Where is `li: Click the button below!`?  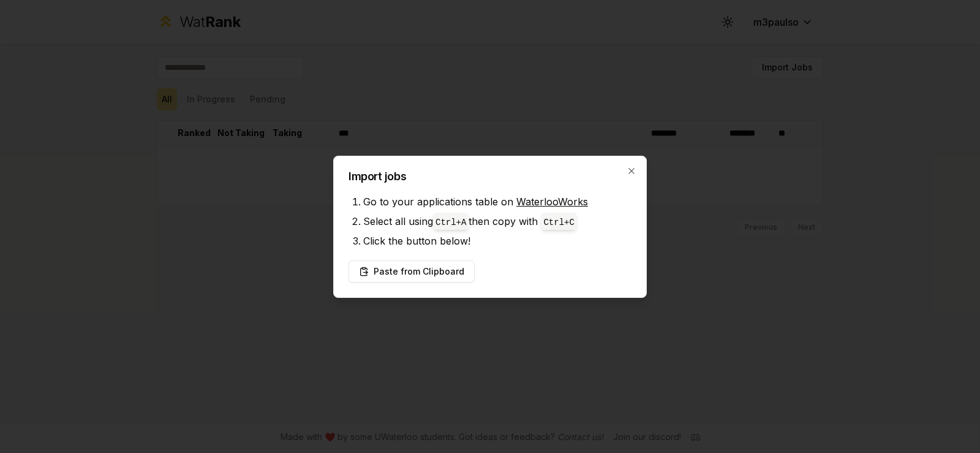
li: Click the button below! is located at coordinates (497, 241).